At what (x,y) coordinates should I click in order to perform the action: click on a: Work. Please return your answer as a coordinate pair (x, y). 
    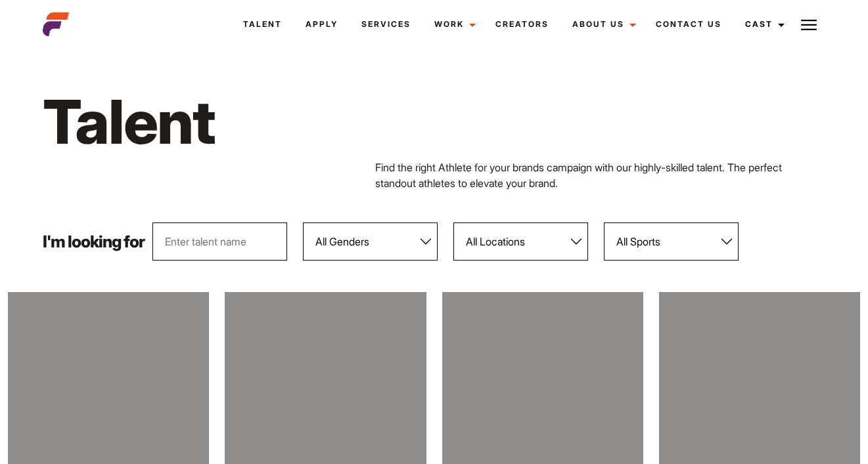
    Looking at the image, I should click on (453, 25).